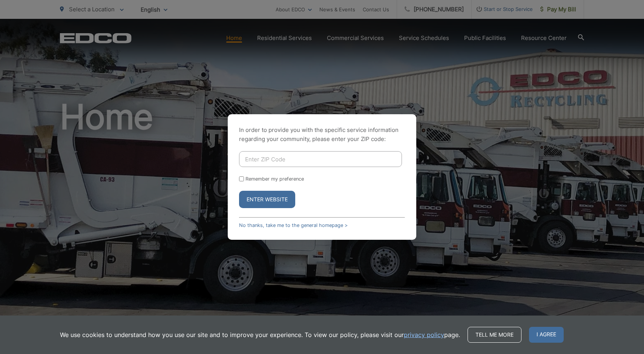  What do you see at coordinates (260, 334) in the screenshot?
I see `p: We use cookies to understand how you use our site and to improve your experience. To view our pol...` at bounding box center [260, 334].